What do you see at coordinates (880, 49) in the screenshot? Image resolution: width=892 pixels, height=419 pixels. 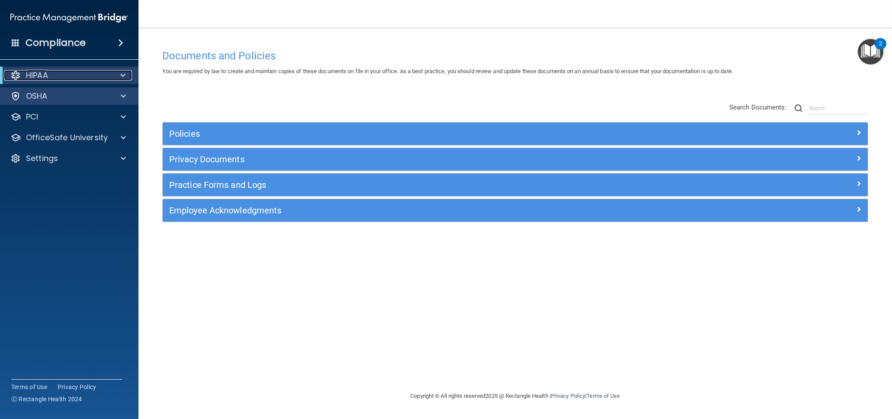 I see `div: 2` at bounding box center [880, 49].